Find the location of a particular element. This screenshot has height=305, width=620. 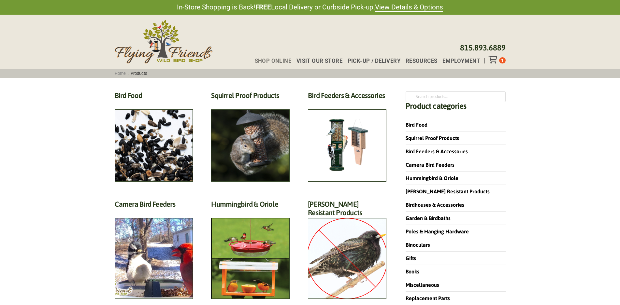

a: Poles & Hanging Hardware is located at coordinates (437, 232).